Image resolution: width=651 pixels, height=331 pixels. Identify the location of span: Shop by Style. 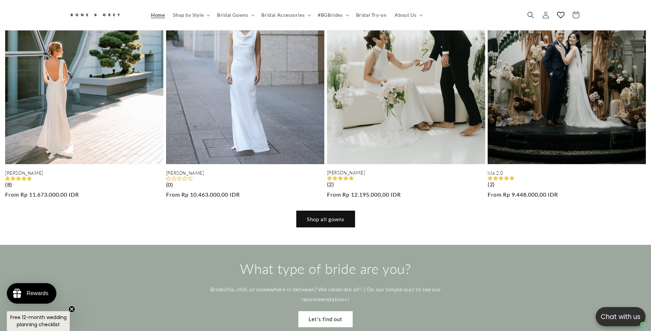
(188, 15).